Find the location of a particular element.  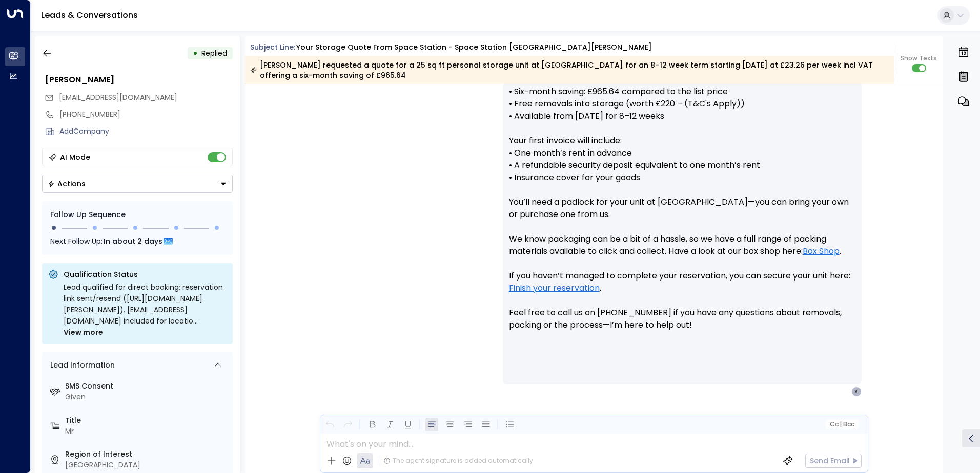

span: Show Texts is located at coordinates (918, 58).